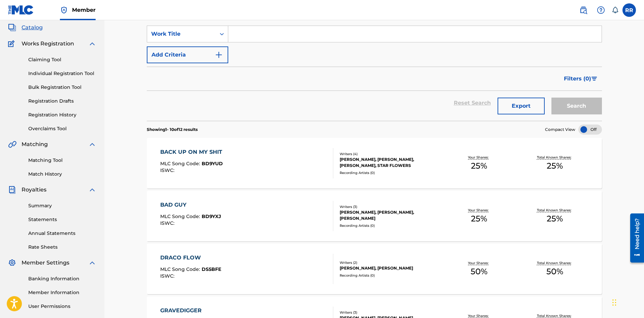 This screenshot has height=318, width=644. What do you see at coordinates (212, 270) in the screenshot?
I see `span: DS5BFE` at bounding box center [212, 270].